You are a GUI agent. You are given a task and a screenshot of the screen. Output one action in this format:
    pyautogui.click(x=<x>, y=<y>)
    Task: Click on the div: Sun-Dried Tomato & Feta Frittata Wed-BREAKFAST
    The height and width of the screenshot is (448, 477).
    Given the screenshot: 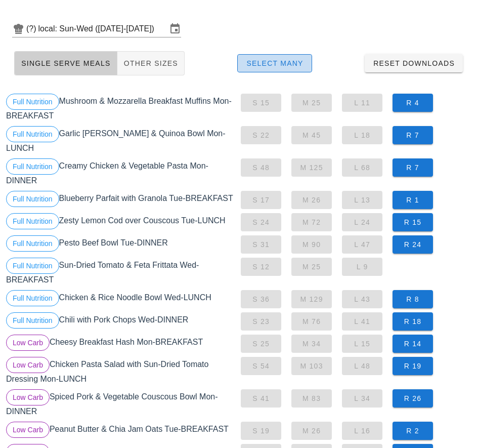 What is the action you would take?
    pyautogui.click(x=122, y=272)
    